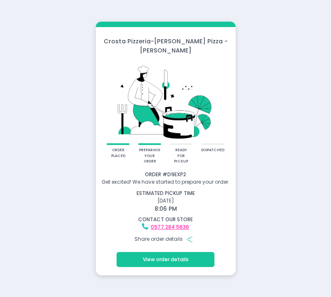  What do you see at coordinates (166, 219) in the screenshot?
I see `div: contact our store` at bounding box center [166, 219].